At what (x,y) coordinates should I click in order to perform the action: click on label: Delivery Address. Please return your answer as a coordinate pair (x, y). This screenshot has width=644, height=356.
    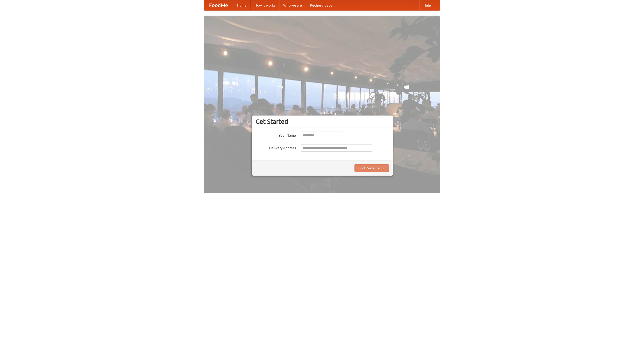
    Looking at the image, I should click on (276, 147).